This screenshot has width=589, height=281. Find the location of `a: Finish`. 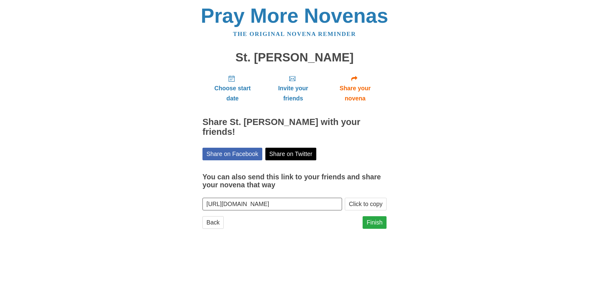

a: Finish is located at coordinates (375, 222).